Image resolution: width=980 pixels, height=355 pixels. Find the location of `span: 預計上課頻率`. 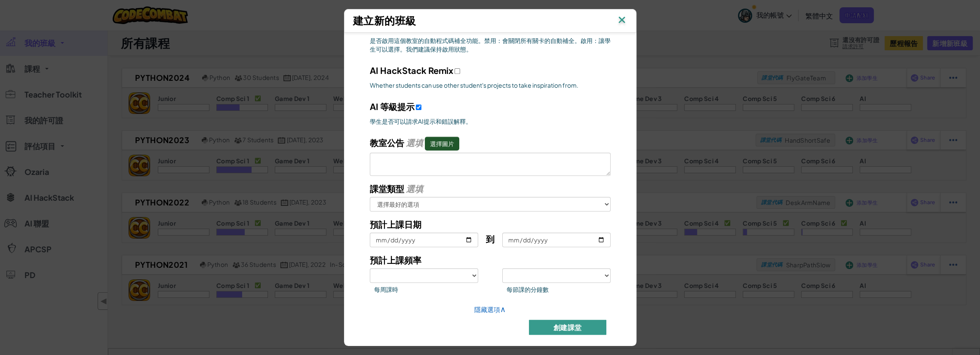

span: 預計上課頻率 is located at coordinates (395, 259).